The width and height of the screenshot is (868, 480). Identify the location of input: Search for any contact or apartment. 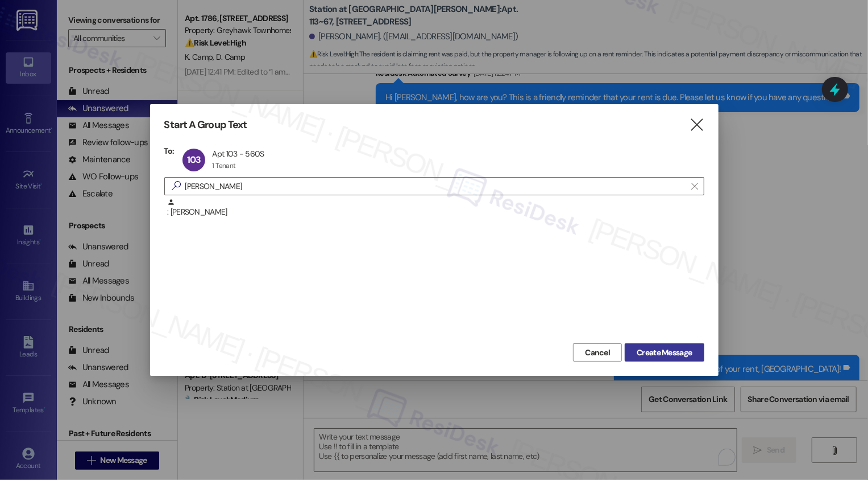
(435, 186).